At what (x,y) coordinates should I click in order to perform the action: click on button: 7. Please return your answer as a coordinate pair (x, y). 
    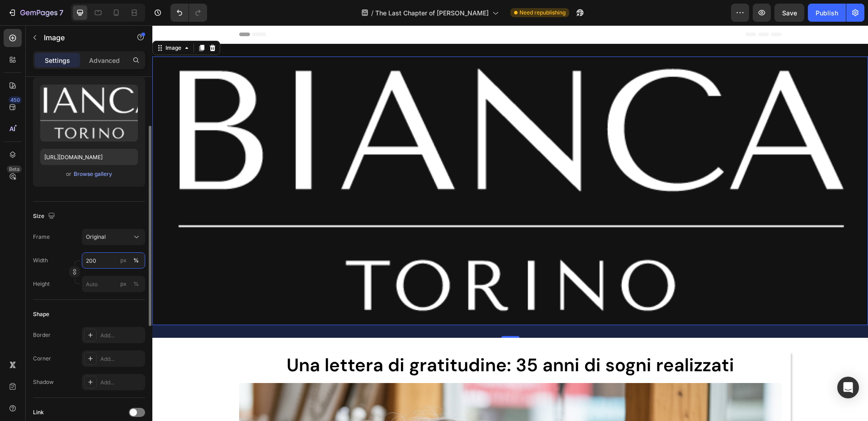
    Looking at the image, I should click on (35, 13).